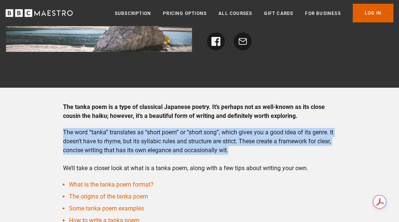 Image resolution: width=399 pixels, height=222 pixels. I want to click on a: Pricing Options, so click(184, 13).